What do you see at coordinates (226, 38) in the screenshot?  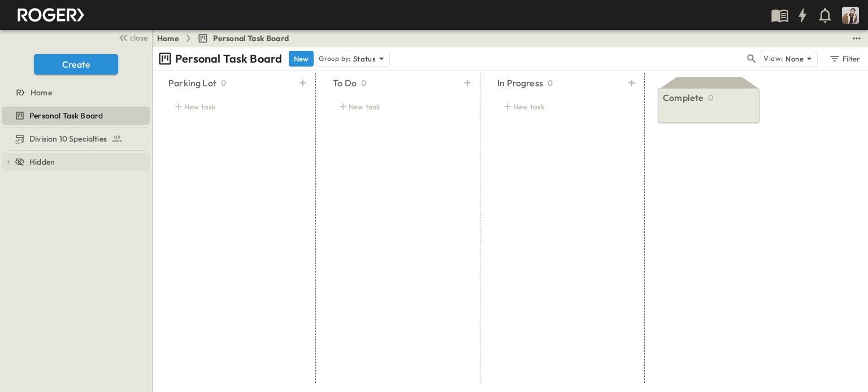 I see `nav: breadcrumbs` at bounding box center [226, 38].